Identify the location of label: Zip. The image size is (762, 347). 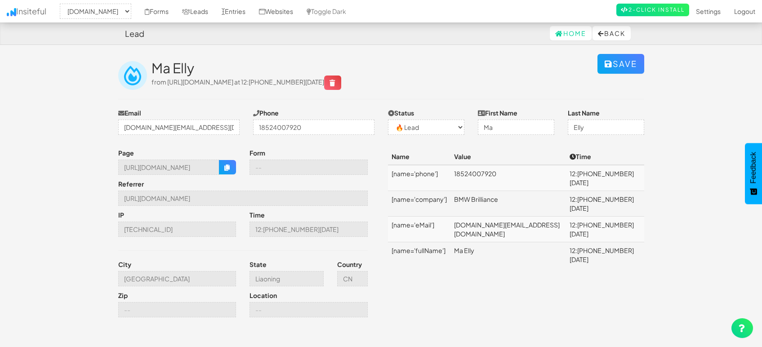
(123, 295).